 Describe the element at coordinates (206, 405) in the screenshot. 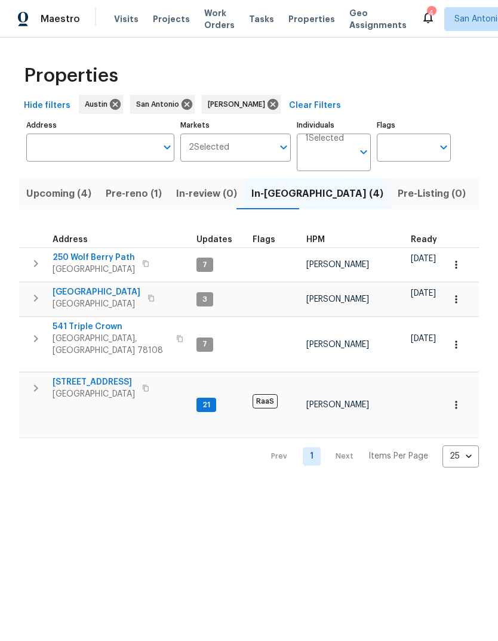

I see `span: 21` at that location.